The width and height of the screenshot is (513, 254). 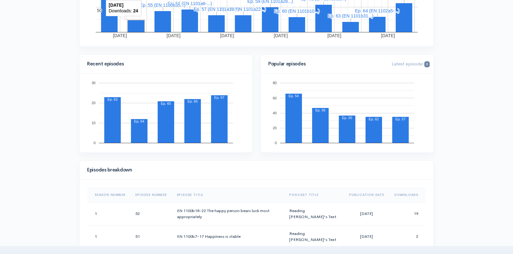 What do you see at coordinates (112, 99) in the screenshot?
I see `text: Ep. 63` at bounding box center [112, 99].